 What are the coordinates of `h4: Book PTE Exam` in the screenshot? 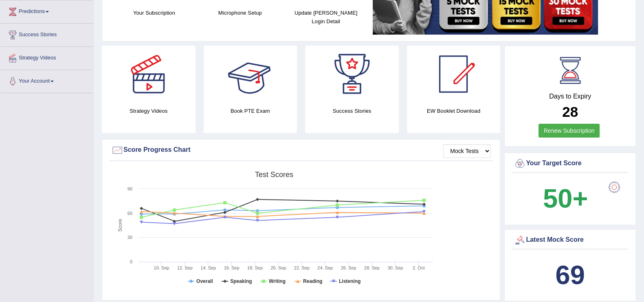 It's located at (251, 111).